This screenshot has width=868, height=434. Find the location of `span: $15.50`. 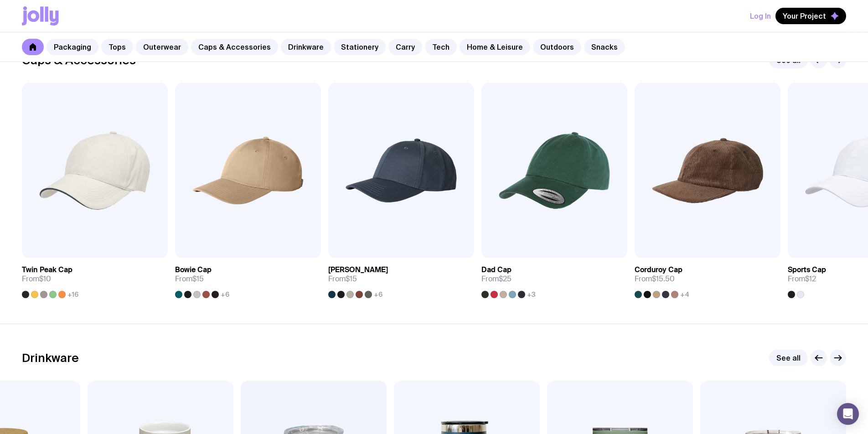

span: $15.50 is located at coordinates (663, 278).